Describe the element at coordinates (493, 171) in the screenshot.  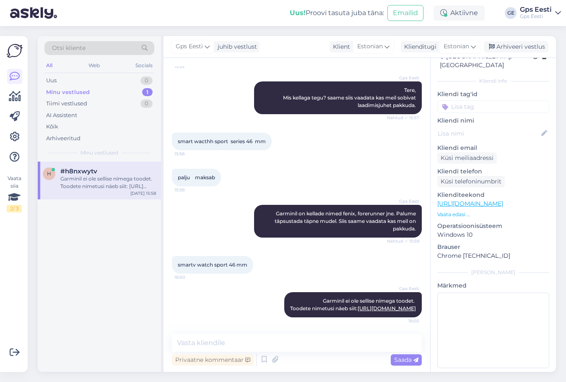
I see `p: Kliendi telefon` at that location.